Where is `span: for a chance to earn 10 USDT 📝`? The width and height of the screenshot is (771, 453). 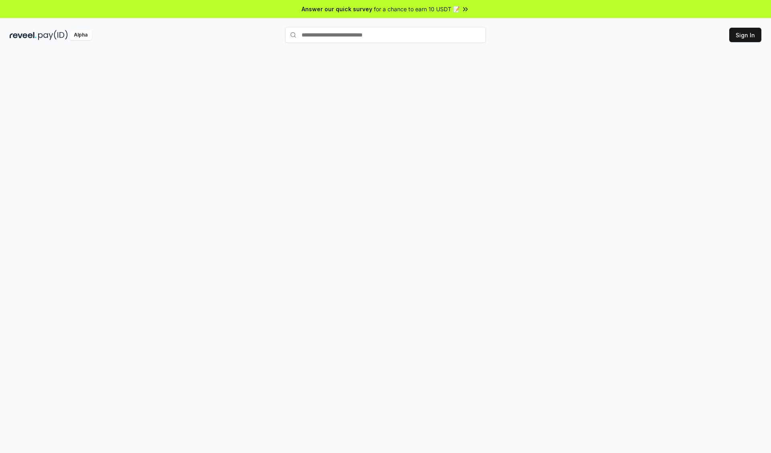
span: for a chance to earn 10 USDT 📝 is located at coordinates (417, 9).